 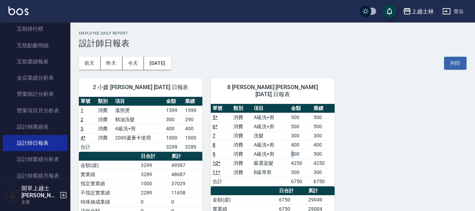 I want to click on a: 設計師業績分析表, so click(x=35, y=159).